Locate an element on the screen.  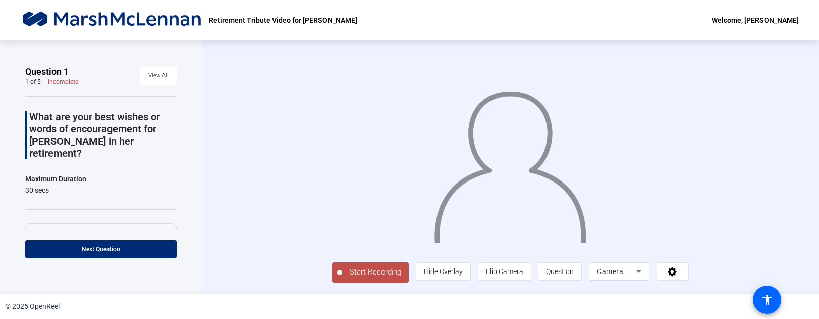
span: Next Question is located at coordinates (101, 249).